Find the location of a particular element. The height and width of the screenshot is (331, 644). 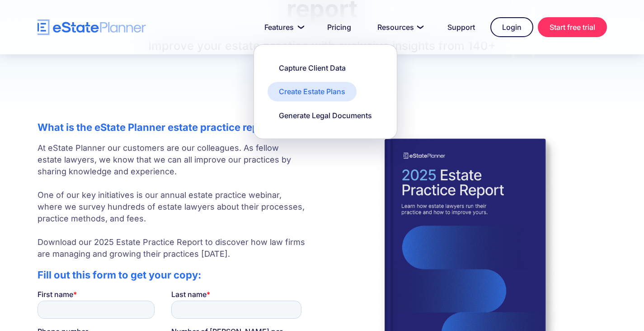

div: Generate Legal Documents is located at coordinates (325, 115).